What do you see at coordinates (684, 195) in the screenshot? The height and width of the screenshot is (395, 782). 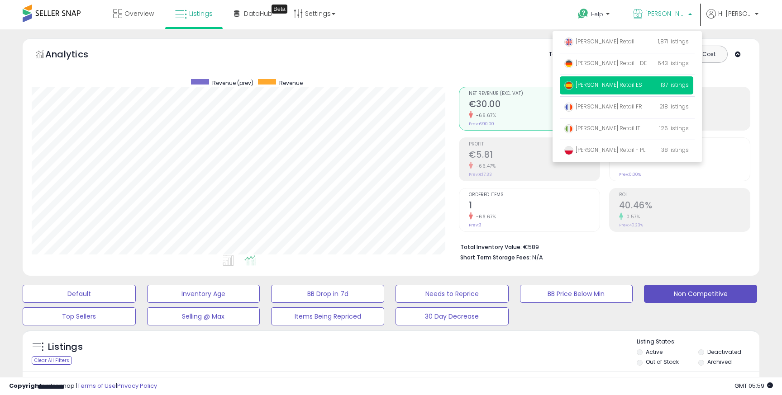 I see `span: ROI` at bounding box center [684, 195].